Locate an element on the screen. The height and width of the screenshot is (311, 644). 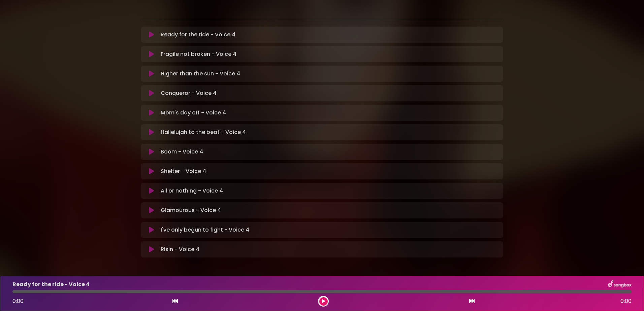
p: Higher than the sun - Voice 4 is located at coordinates (200, 74).